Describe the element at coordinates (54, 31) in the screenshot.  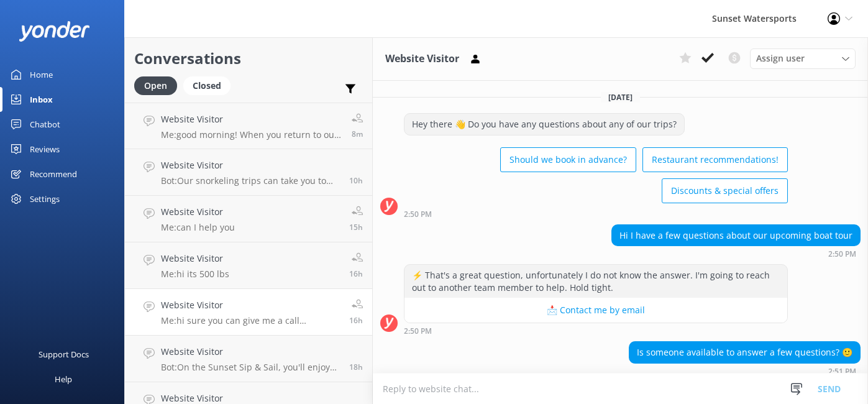
I see `img: yonder-white-logo.png` at that location.